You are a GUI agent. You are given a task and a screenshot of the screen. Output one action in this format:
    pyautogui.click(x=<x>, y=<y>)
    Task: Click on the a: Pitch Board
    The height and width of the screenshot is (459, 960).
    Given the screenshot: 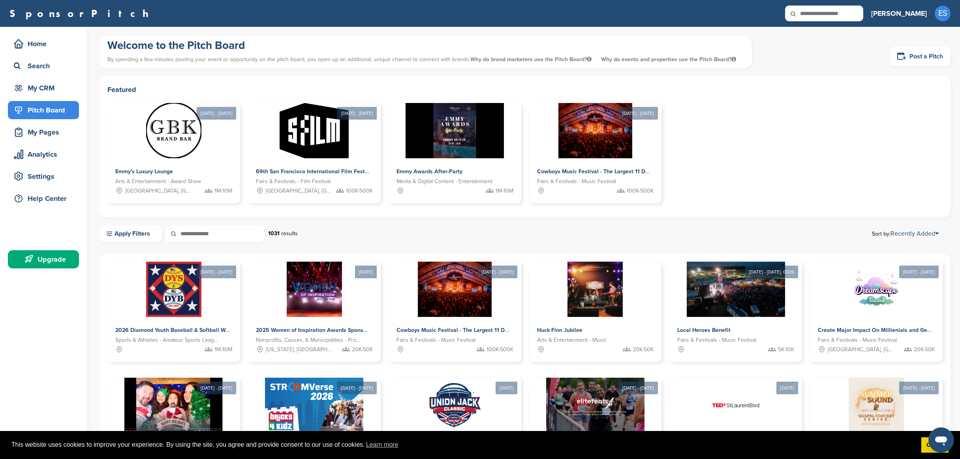 What is the action you would take?
    pyautogui.click(x=43, y=110)
    